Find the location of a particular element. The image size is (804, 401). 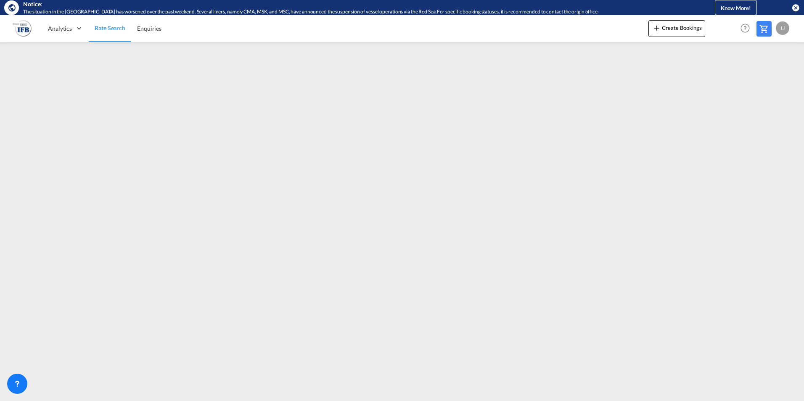

span: Analytics is located at coordinates (60, 29).